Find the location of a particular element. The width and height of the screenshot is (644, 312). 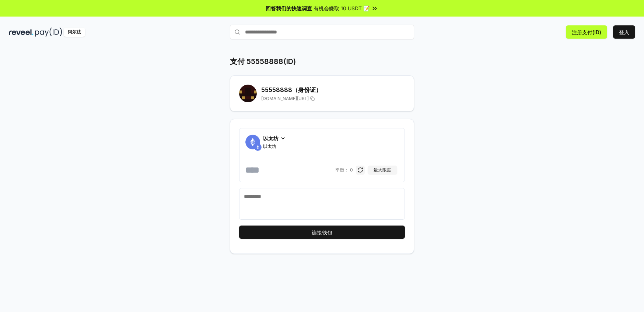

img: 揭示黑暗 is located at coordinates (21, 32).